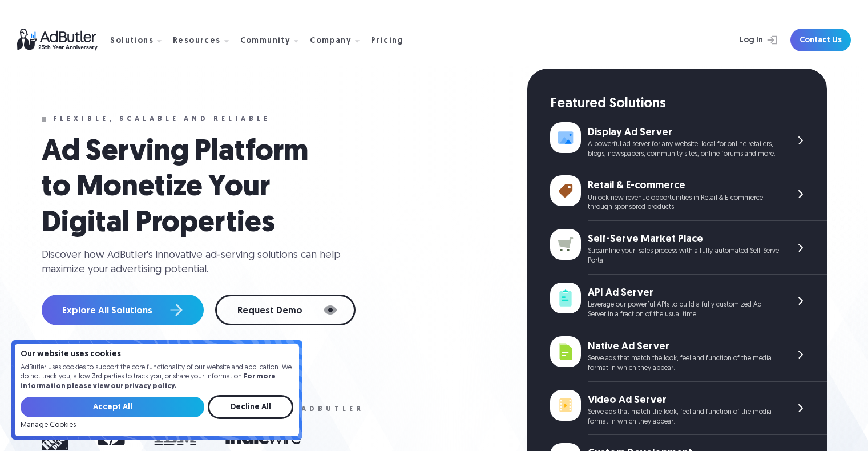 The width and height of the screenshot is (868, 451). What do you see at coordinates (688, 141) in the screenshot?
I see `a: Display Ad Server A powerful ad server for any website. Ideal for online retailers, blogs, newspa...` at bounding box center [688, 141].